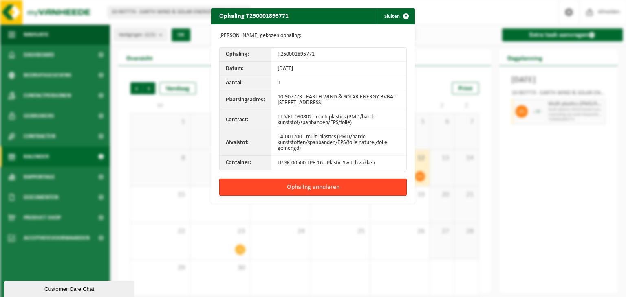  What do you see at coordinates (65, 10) in the screenshot?
I see `div: Customer Care Chat` at bounding box center [65, 10].